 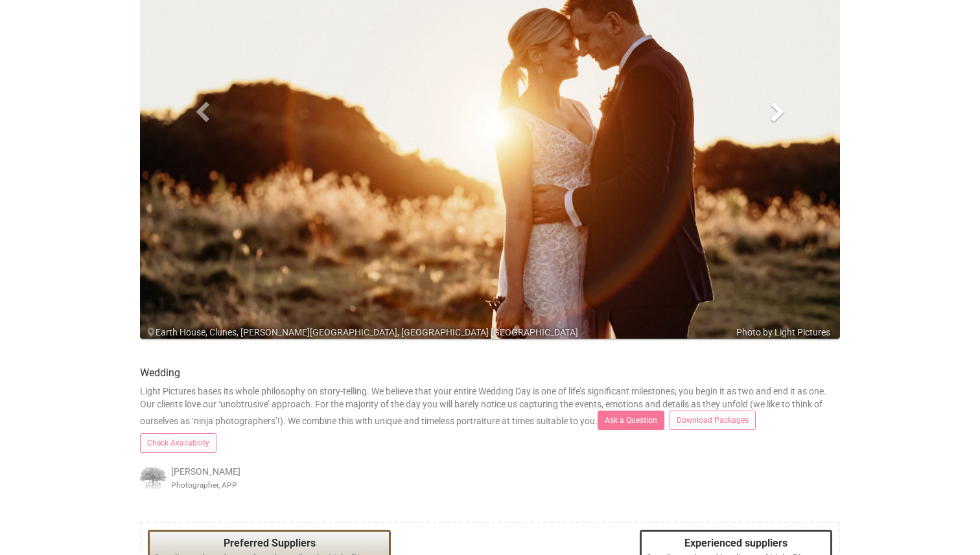 What do you see at coordinates (631, 420) in the screenshot?
I see `a: Ask a Question` at bounding box center [631, 420].